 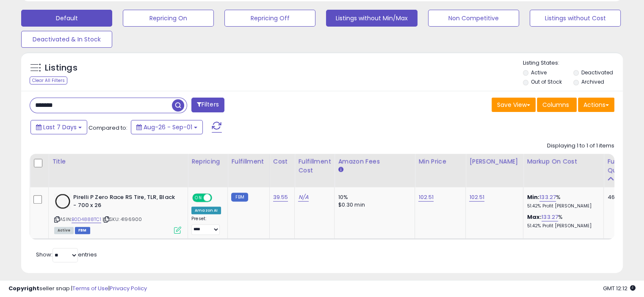 I want to click on button: Save View, so click(x=513, y=105).